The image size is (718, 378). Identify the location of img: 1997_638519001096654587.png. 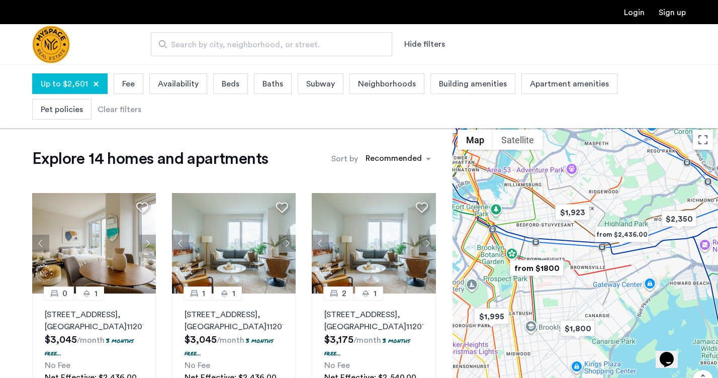
(94, 243).